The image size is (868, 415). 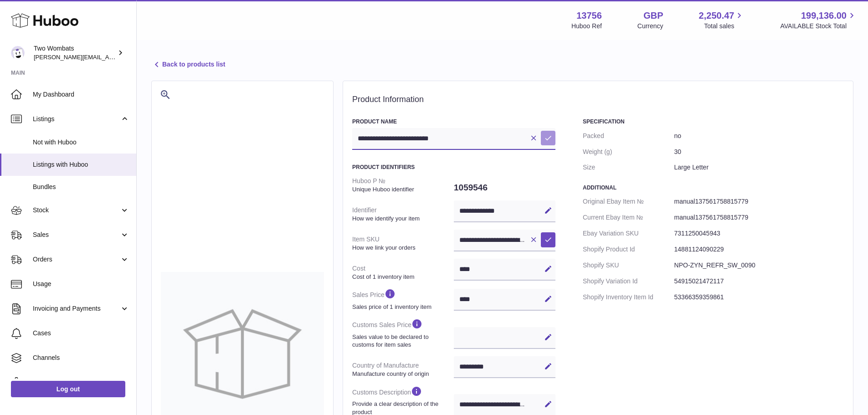 I want to click on dd: NPO-ZYN_REFR_SW_0090, so click(x=759, y=265).